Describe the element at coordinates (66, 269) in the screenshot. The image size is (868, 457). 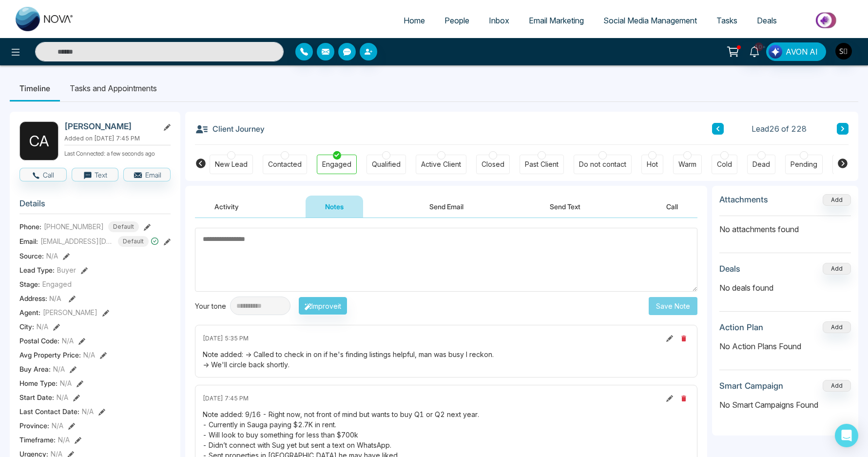
I see `span: Buyer` at that location.